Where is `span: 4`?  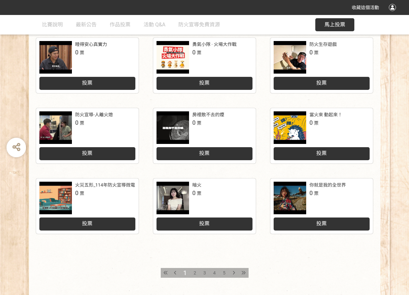 span: 4 is located at coordinates (215, 273).